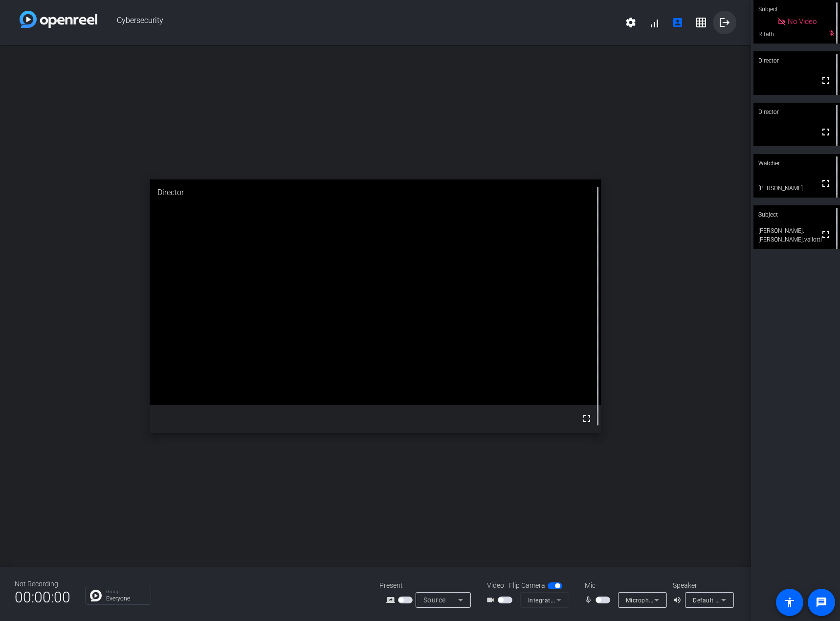  What do you see at coordinates (631, 23) in the screenshot?
I see `mat-icon: settings` at bounding box center [631, 23].